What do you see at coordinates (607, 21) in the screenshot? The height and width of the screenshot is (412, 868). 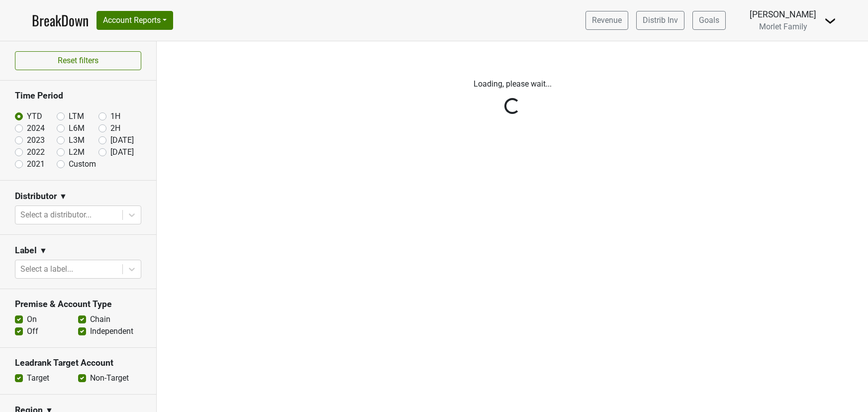 I see `a: Revenue` at bounding box center [607, 21].